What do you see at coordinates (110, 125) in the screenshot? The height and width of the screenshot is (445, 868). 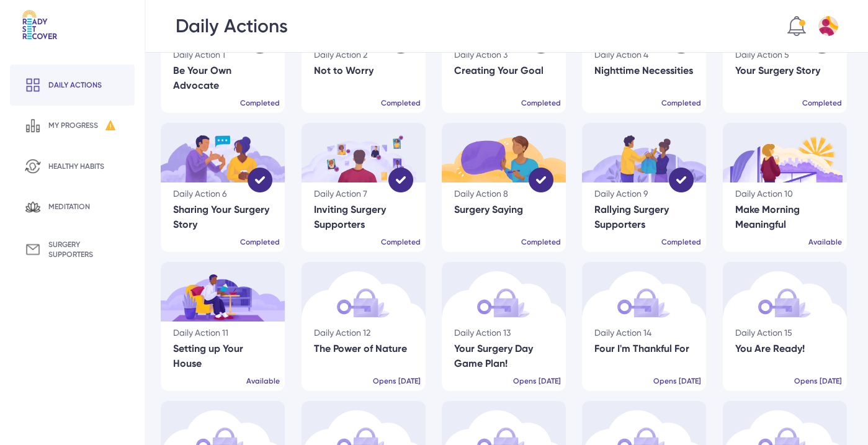 I see `img: Warning` at bounding box center [110, 125].